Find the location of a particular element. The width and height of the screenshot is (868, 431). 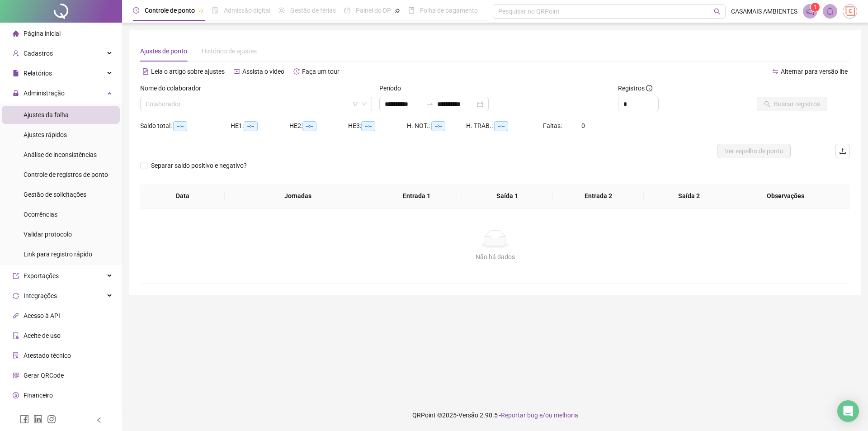

span: solution is located at coordinates (16, 356).